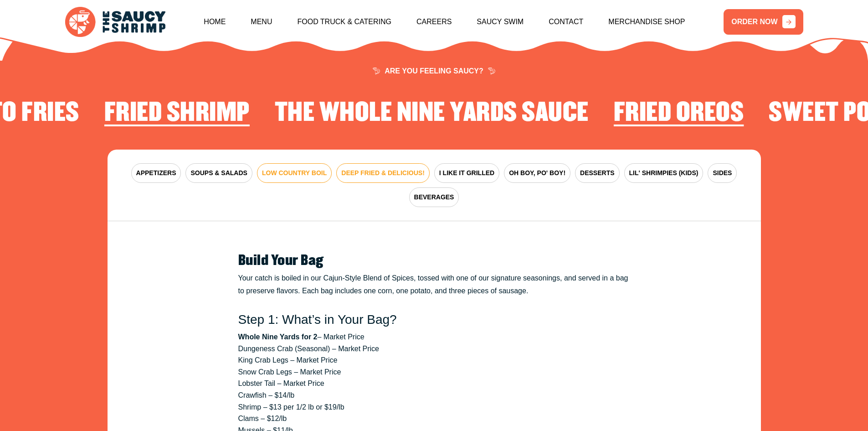 The height and width of the screenshot is (431, 868). I want to click on button: I LIKE IT GRILLED, so click(467, 173).